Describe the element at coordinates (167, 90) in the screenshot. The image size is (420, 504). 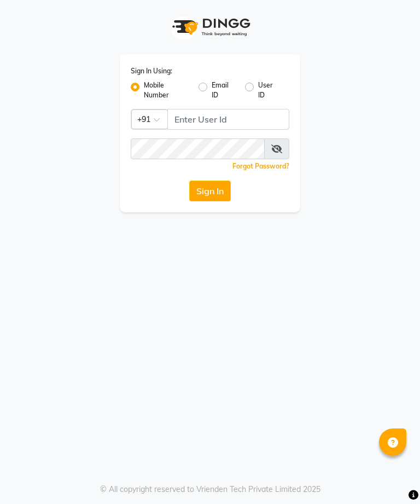
I see `label: Mobile Number` at that location.